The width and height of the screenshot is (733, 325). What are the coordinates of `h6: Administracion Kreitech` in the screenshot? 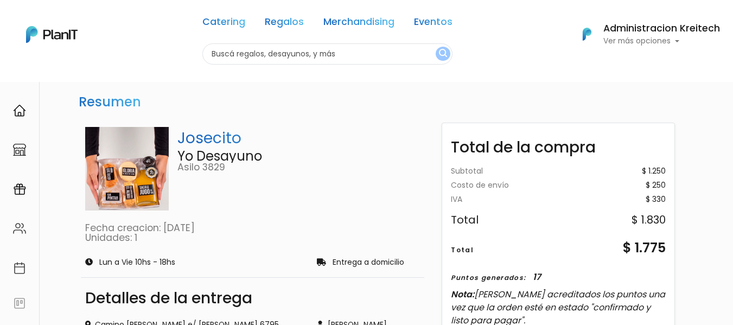 It's located at (661, 29).